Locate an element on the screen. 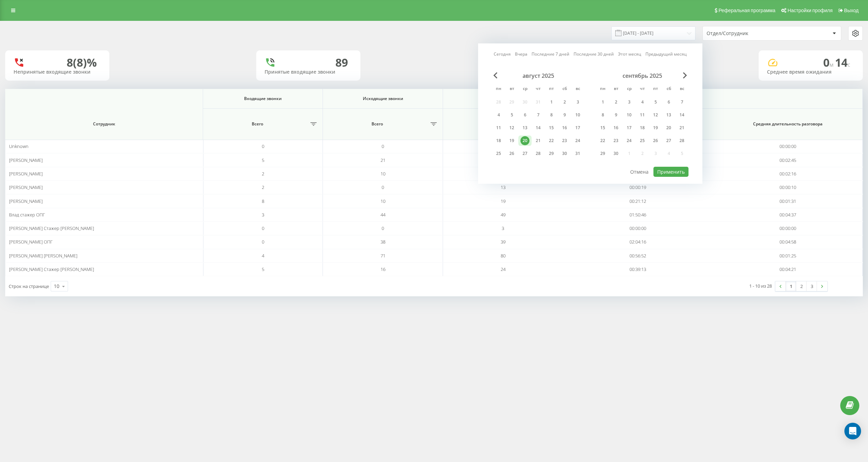 The height and width of the screenshot is (462, 868). div: 6 is located at coordinates (669, 102).